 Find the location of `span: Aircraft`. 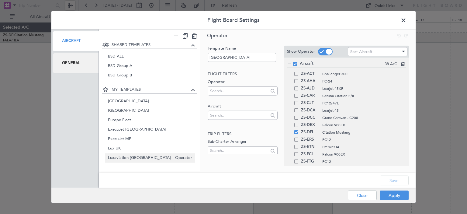

span: Aircraft is located at coordinates (342, 64).